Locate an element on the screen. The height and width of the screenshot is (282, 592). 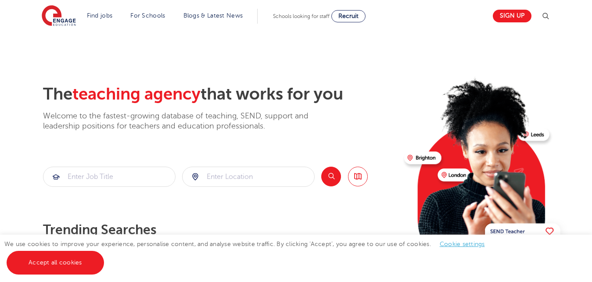
a: Sign up is located at coordinates (512, 16).